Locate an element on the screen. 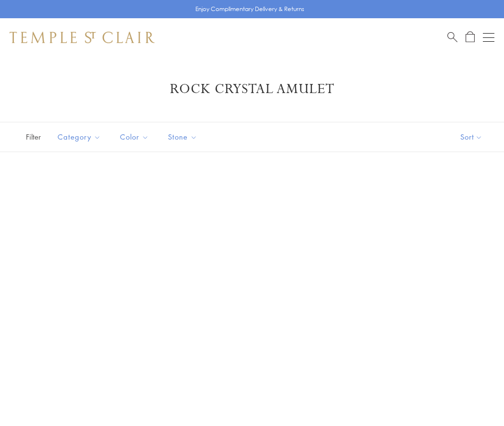 The width and height of the screenshot is (504, 426). span: Color is located at coordinates (135, 137).